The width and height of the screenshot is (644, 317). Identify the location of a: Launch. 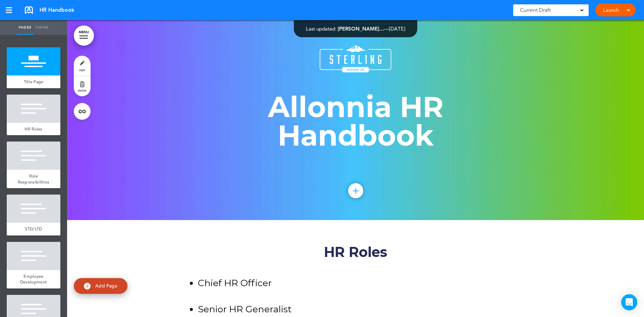
(610, 10).